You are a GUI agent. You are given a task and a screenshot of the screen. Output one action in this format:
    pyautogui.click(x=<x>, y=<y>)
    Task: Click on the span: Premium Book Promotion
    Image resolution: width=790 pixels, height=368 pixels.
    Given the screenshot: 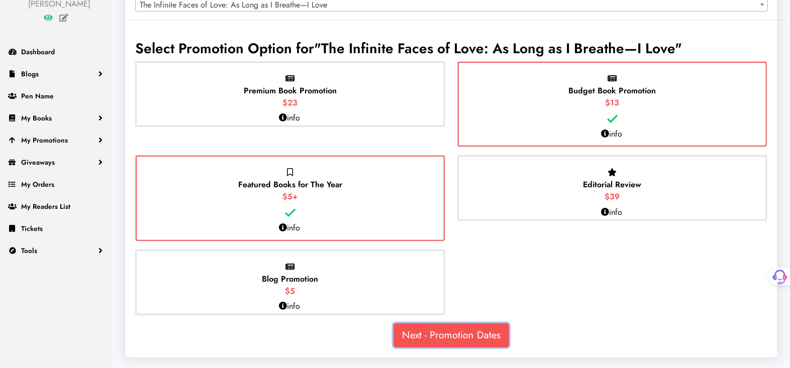 What is the action you would take?
    pyautogui.click(x=290, y=90)
    